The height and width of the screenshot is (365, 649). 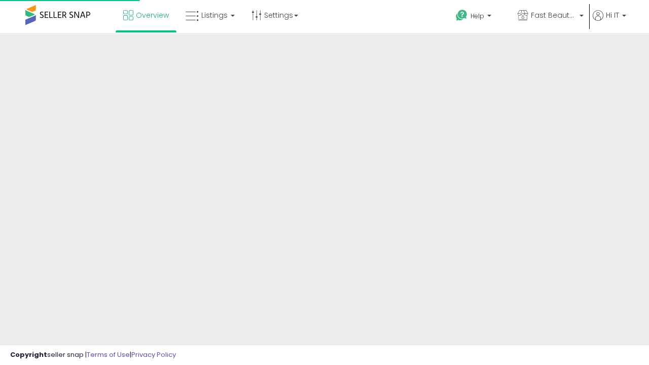 What do you see at coordinates (478, 17) in the screenshot?
I see `a: Help` at bounding box center [478, 17].